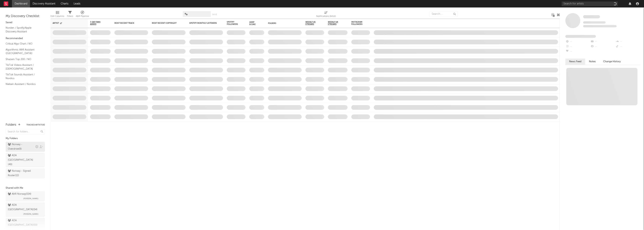 The height and width of the screenshot is (230, 644). What do you see at coordinates (166, 23) in the screenshot?
I see `div: Most Recent Copyright` at bounding box center [166, 23].